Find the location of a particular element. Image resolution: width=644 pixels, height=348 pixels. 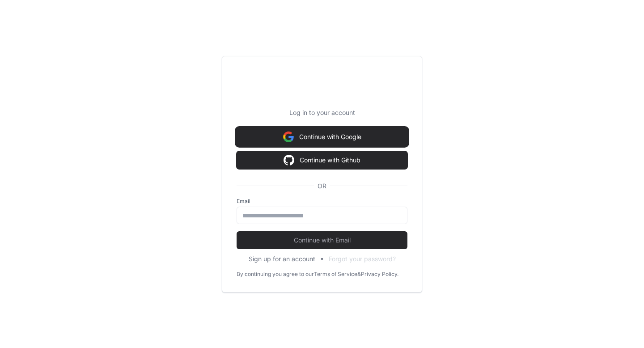

span: Continue with Email is located at coordinates (322, 240).